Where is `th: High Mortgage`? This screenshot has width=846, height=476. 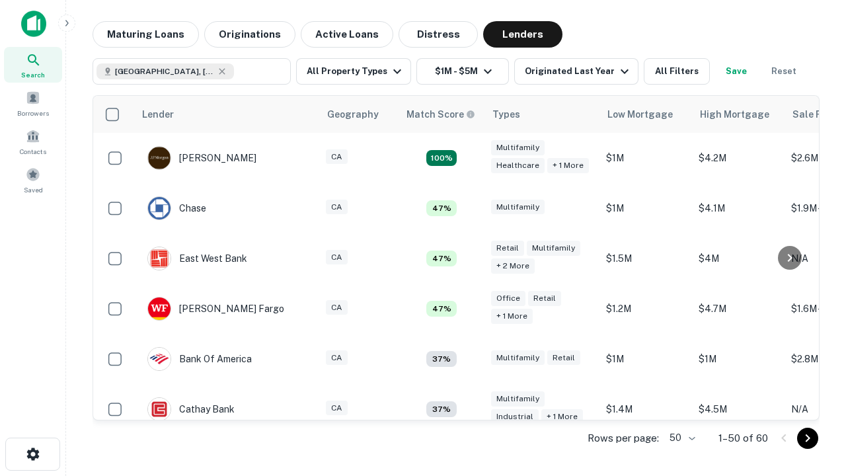 th: High Mortgage is located at coordinates (739, 114).